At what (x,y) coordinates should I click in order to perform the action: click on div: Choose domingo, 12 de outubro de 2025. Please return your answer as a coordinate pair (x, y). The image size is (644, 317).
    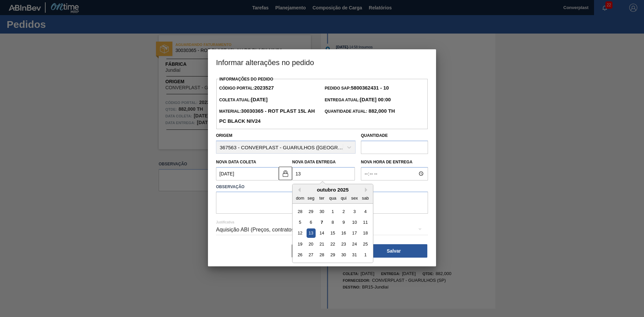
    Looking at the image, I should click on (300, 233).